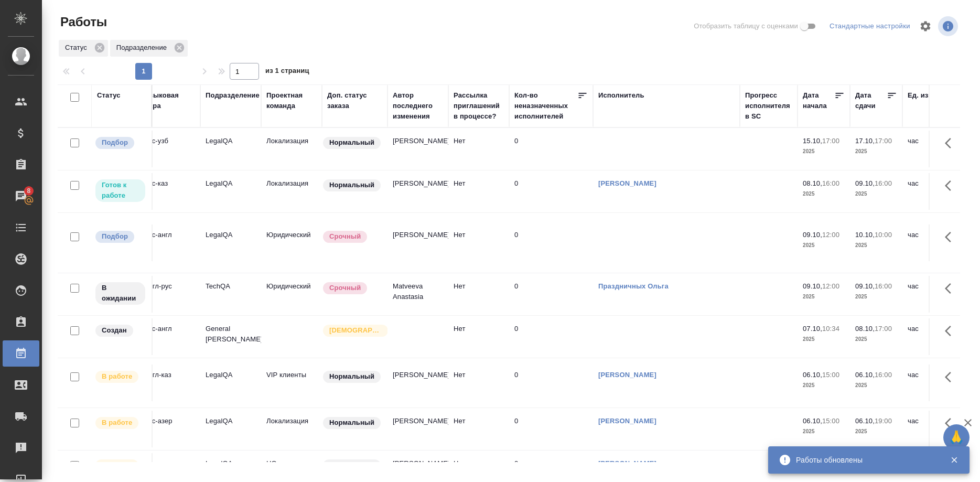  I want to click on div: Заказ еще не согласован с клиентом, искать исполнителей рано, so click(120, 331).